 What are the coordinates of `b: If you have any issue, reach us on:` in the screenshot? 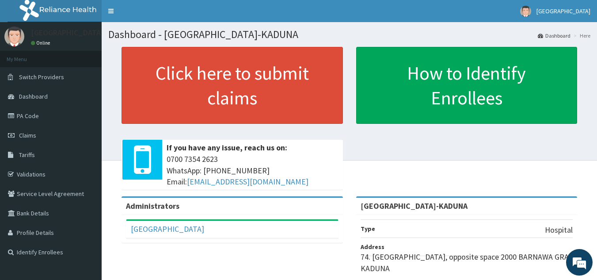 It's located at (227, 147).